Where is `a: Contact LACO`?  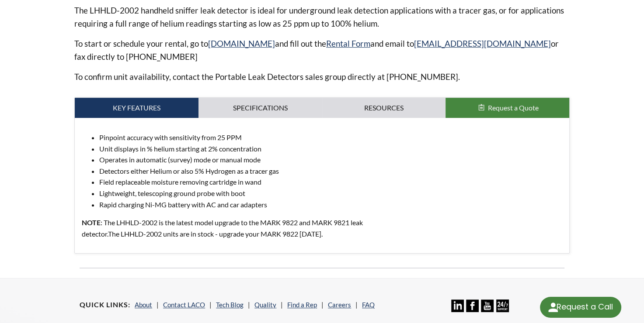
a: Contact LACO is located at coordinates (184, 305).